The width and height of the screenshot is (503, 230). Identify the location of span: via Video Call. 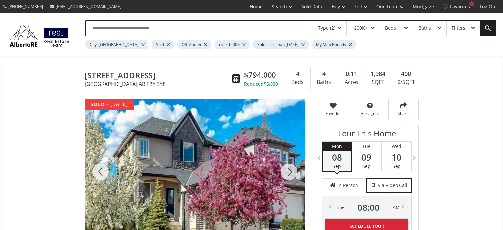
(393, 185).